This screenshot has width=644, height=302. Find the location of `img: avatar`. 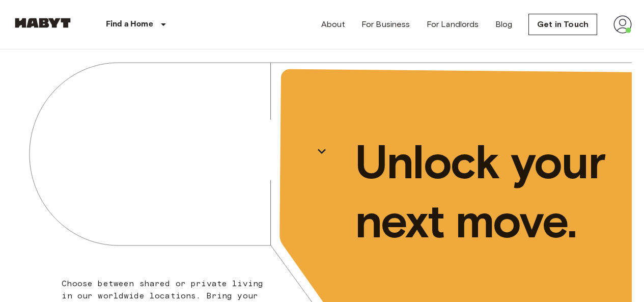

img: avatar is located at coordinates (622, 25).